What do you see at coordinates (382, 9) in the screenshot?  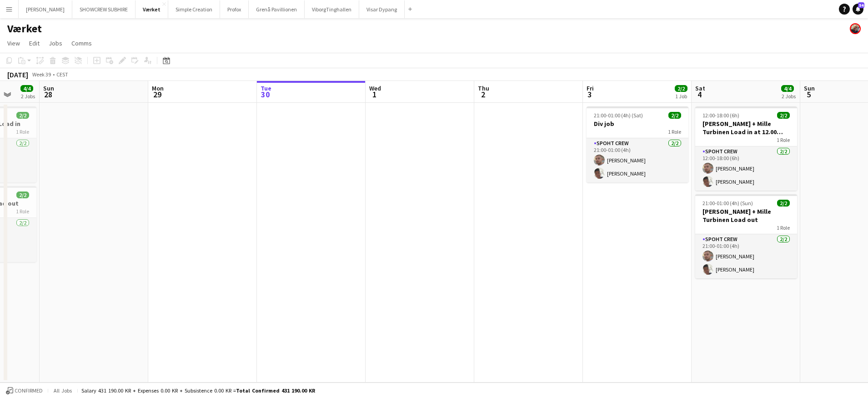 I see `button: Visar Dypang` at bounding box center [382, 9].